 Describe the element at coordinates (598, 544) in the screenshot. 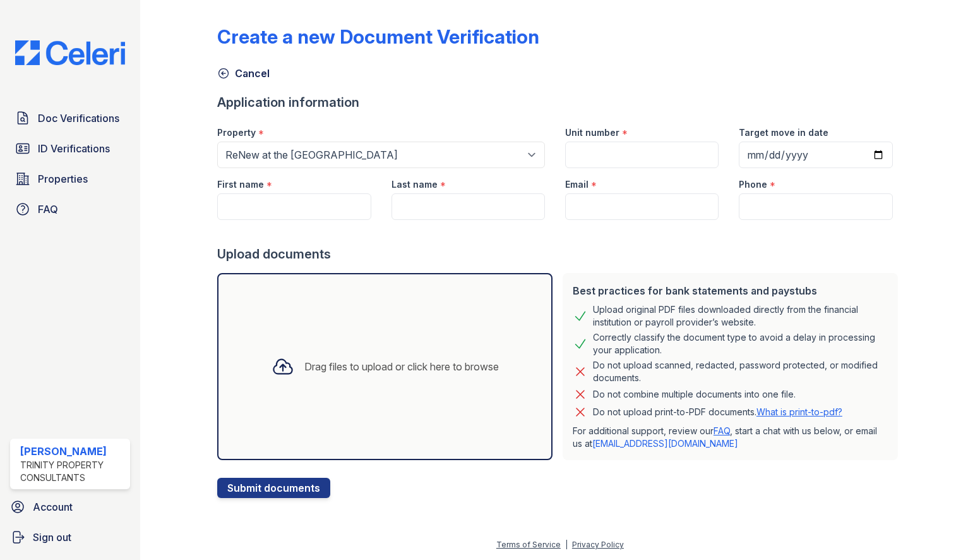

I see `a: Privacy Policy` at that location.